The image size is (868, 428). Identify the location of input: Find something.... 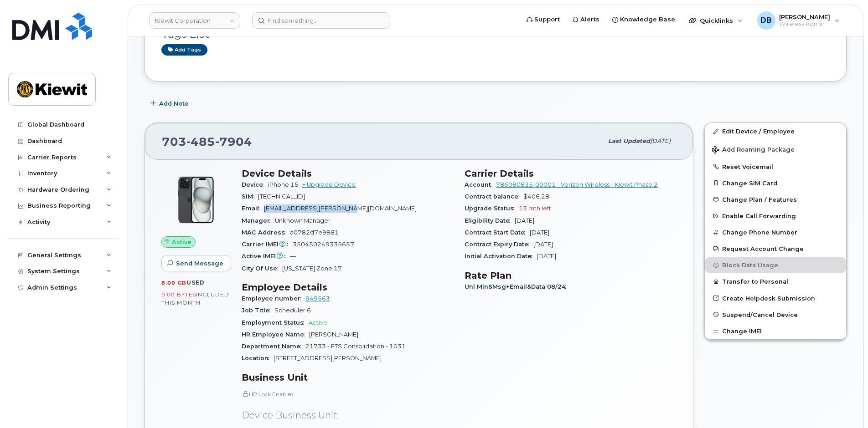
(321, 21).